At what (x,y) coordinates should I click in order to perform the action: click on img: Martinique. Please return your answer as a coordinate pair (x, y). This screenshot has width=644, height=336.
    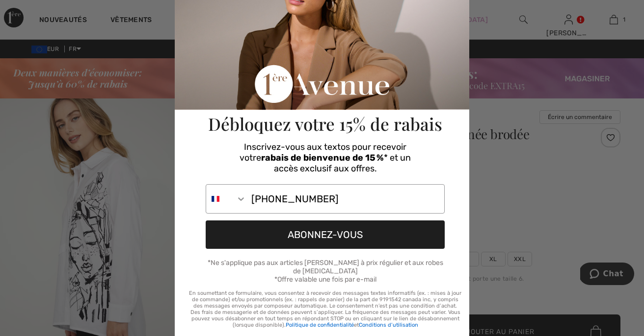
    Looking at the image, I should click on (216, 199).